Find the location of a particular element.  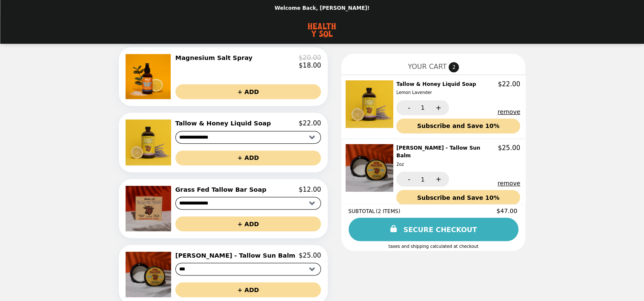

p: $12.00 is located at coordinates (310, 190).